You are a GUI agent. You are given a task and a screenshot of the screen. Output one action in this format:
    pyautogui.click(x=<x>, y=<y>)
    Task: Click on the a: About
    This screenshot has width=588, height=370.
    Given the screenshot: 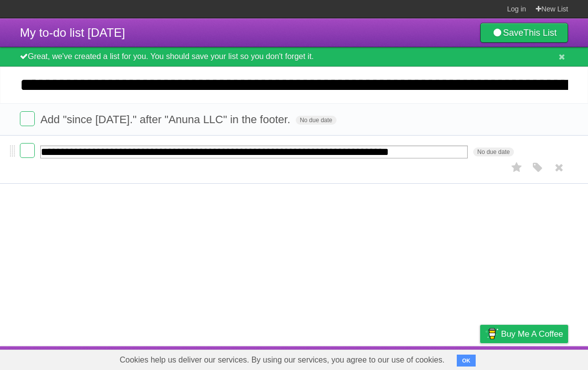 What is the action you would take?
    pyautogui.click(x=358, y=358)
    